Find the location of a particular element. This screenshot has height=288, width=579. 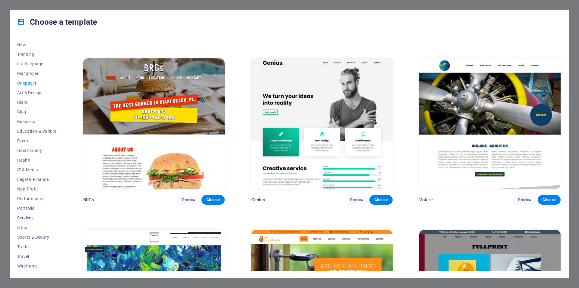

span: New is located at coordinates (37, 45).